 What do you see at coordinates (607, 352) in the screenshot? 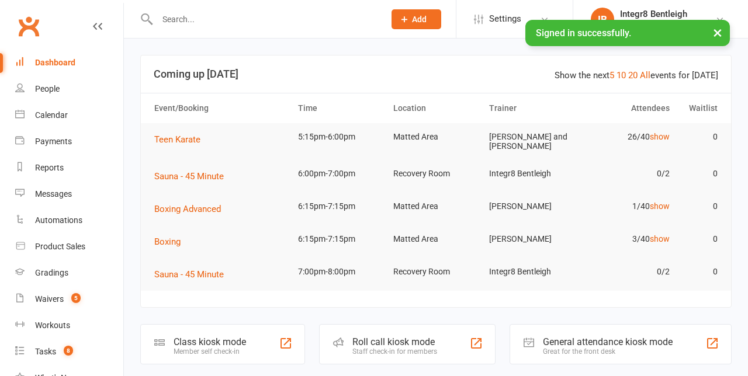
I see `div: Great for the front desk` at bounding box center [607, 352].